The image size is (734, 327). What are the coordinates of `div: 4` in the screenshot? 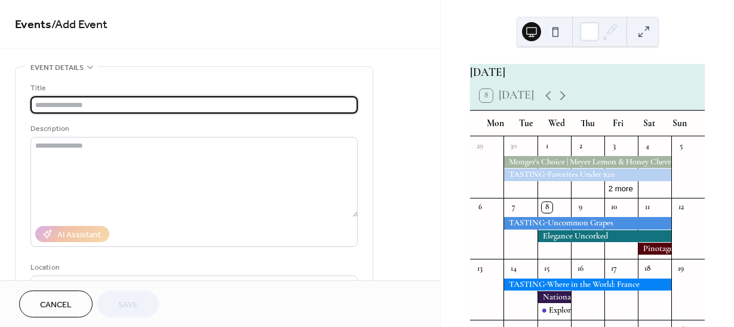 It's located at (648, 146).